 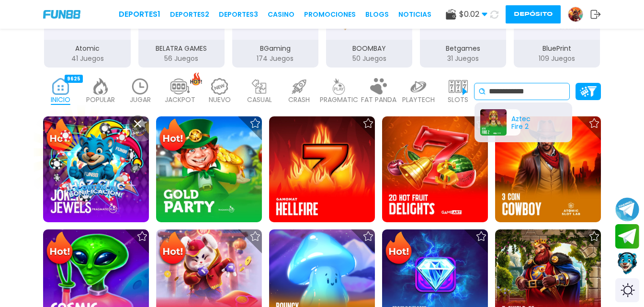 I want to click on p: 174 Juegos, so click(x=275, y=58).